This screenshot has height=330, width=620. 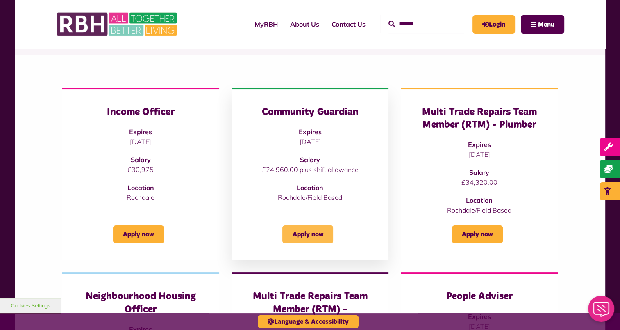 I want to click on button: Language & Accessibility, so click(x=308, y=321).